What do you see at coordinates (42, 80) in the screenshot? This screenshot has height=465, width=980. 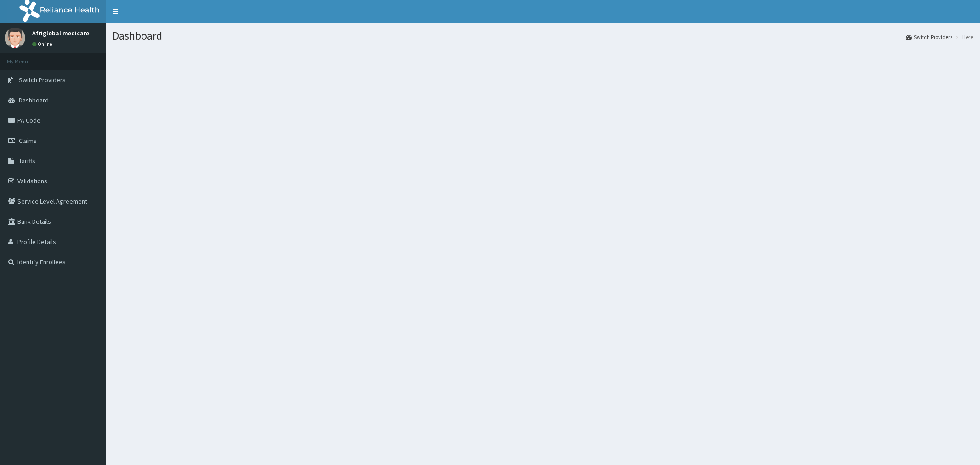 I see `span: Switch Providers` at bounding box center [42, 80].